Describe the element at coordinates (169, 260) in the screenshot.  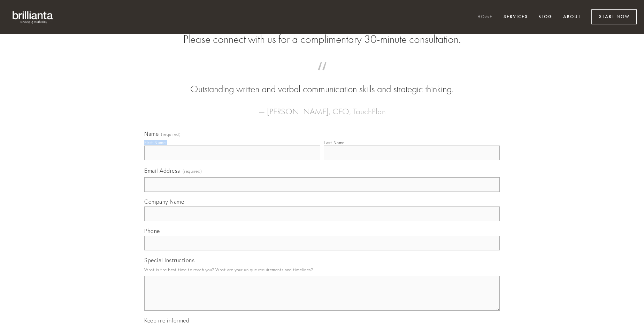
I see `span: Special Instructions` at that location.